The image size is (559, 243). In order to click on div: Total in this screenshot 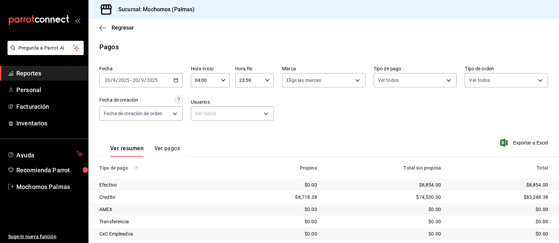, I will do `click(500, 168)`.